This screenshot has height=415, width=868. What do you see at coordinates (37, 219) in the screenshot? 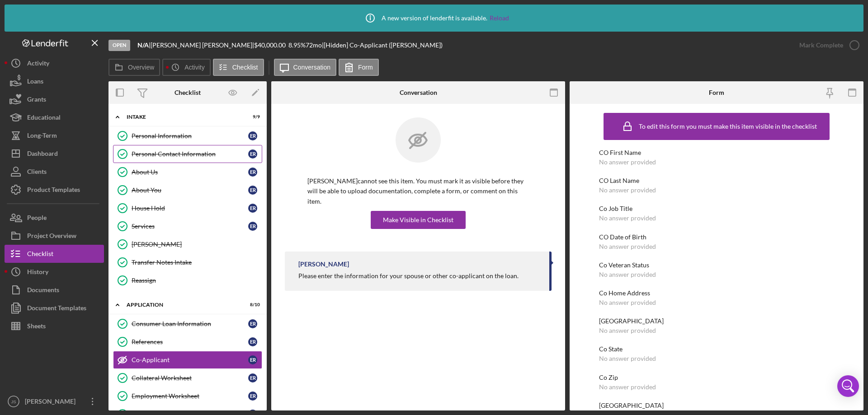
I see `div: People` at bounding box center [37, 219].